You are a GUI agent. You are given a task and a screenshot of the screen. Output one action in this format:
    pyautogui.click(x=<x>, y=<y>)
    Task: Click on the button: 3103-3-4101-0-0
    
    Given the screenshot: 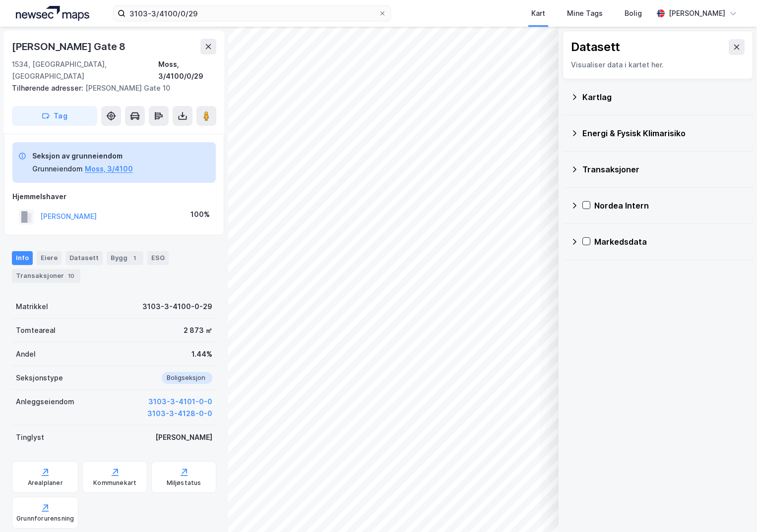 What is the action you would take?
    pyautogui.click(x=180, y=402)
    